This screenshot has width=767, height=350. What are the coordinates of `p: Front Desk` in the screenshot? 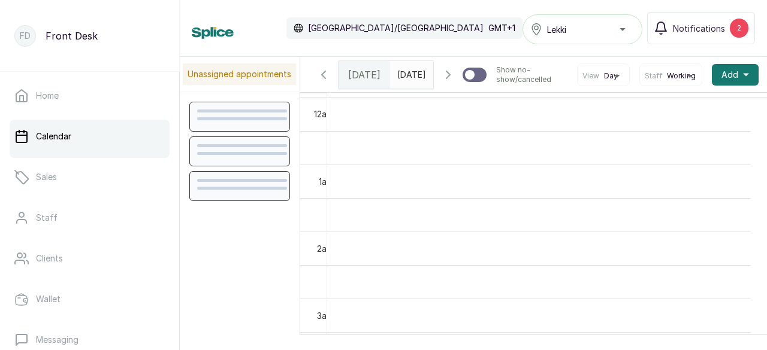 It's located at (71, 36).